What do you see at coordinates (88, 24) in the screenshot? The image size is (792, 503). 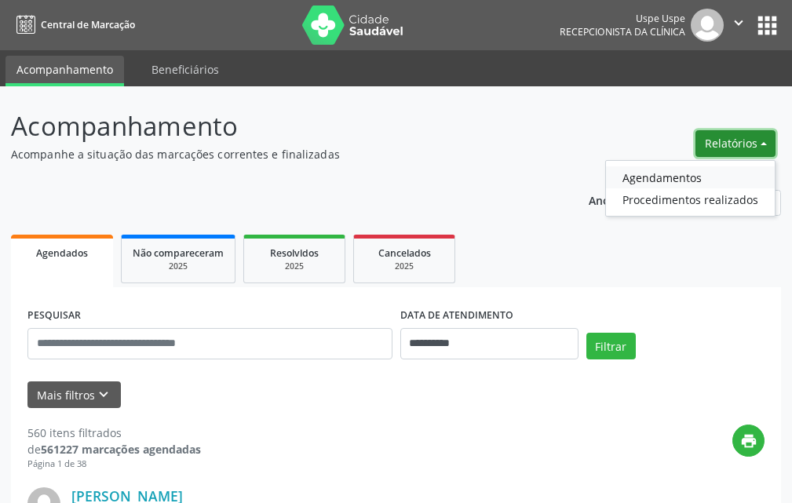 I see `span: Central de Marcação` at bounding box center [88, 24].